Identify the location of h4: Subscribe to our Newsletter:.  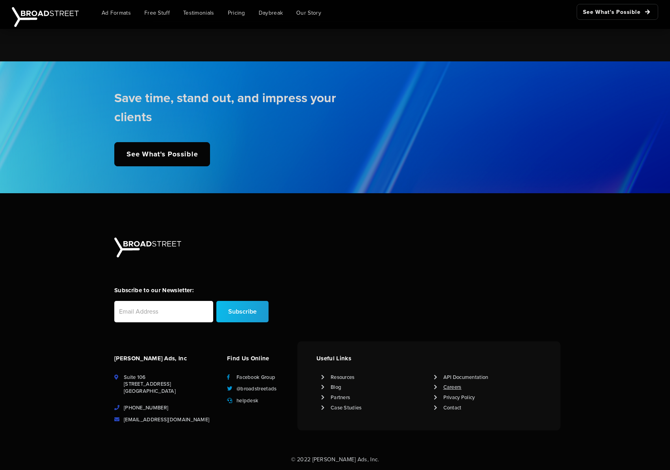
(192, 290).